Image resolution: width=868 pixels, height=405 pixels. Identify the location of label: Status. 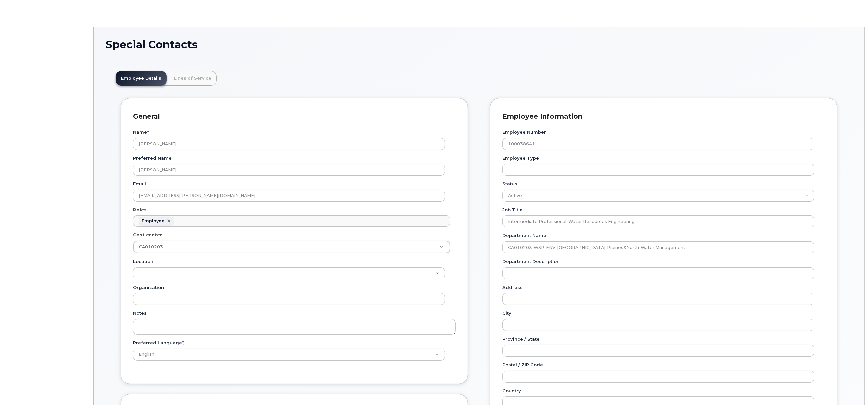
(510, 184).